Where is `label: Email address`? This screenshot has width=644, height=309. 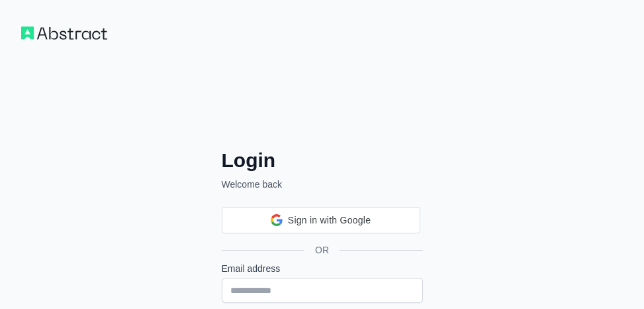
label: Email address is located at coordinates (322, 269).